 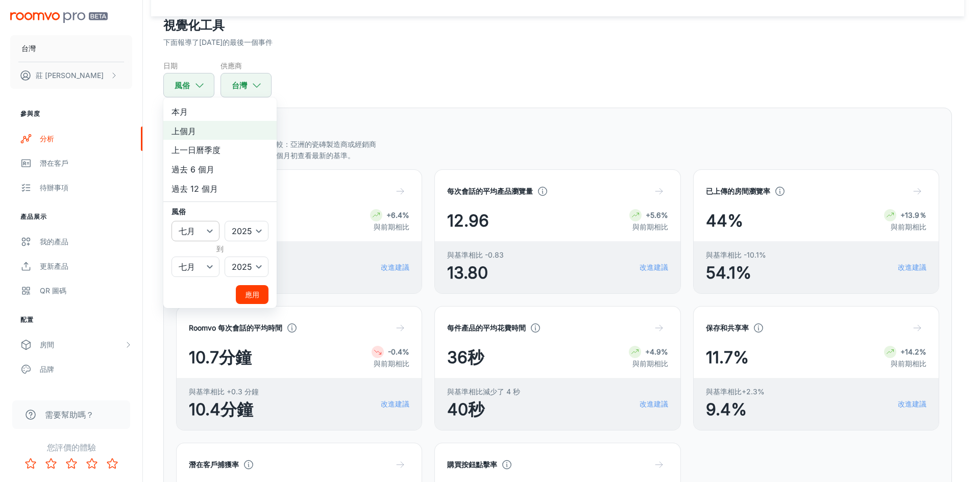 What do you see at coordinates (196, 150) in the screenshot?
I see `font: 上一日曆季度` at bounding box center [196, 150].